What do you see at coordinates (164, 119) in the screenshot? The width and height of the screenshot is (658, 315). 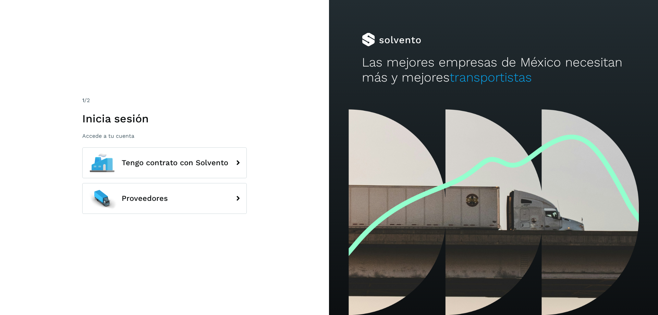 I see `h1: Inicia sesión` at bounding box center [164, 119].